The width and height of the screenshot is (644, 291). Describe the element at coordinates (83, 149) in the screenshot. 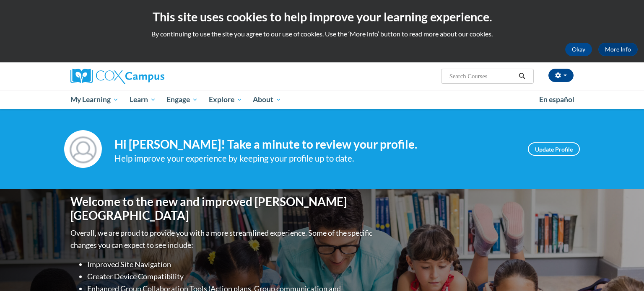

I see `img: Profile Image` at that location.